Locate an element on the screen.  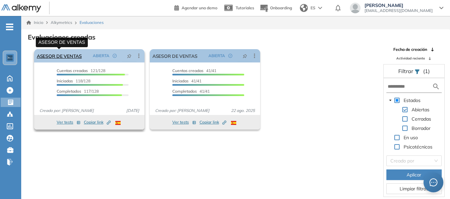
span: Limpiar filtros is located at coordinates (414, 188).